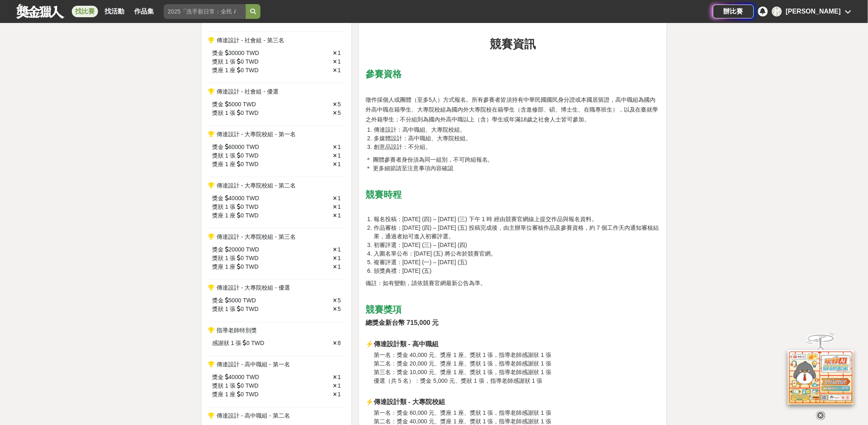  Describe the element at coordinates (256, 185) in the screenshot. I see `span: 傳達設計 - 大專院校組 - 第二名` at that location.